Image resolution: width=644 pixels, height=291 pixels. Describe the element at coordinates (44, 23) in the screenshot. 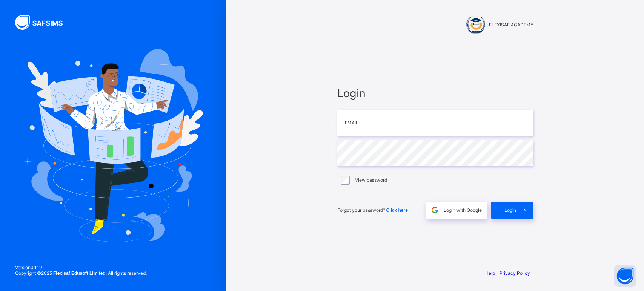

I see `img: SAFSIMS Logo` at that location.